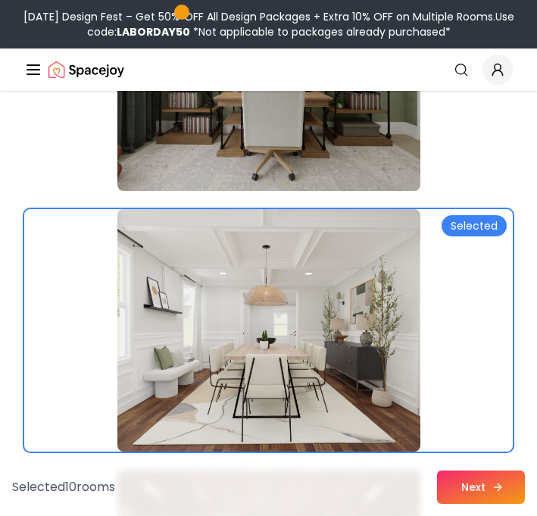 Image resolution: width=537 pixels, height=516 pixels. I want to click on nav: Global, so click(268, 70).